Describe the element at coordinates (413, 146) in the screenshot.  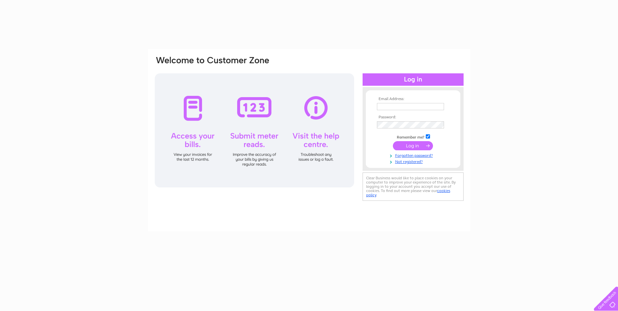
I see `input: Submit` at that location.